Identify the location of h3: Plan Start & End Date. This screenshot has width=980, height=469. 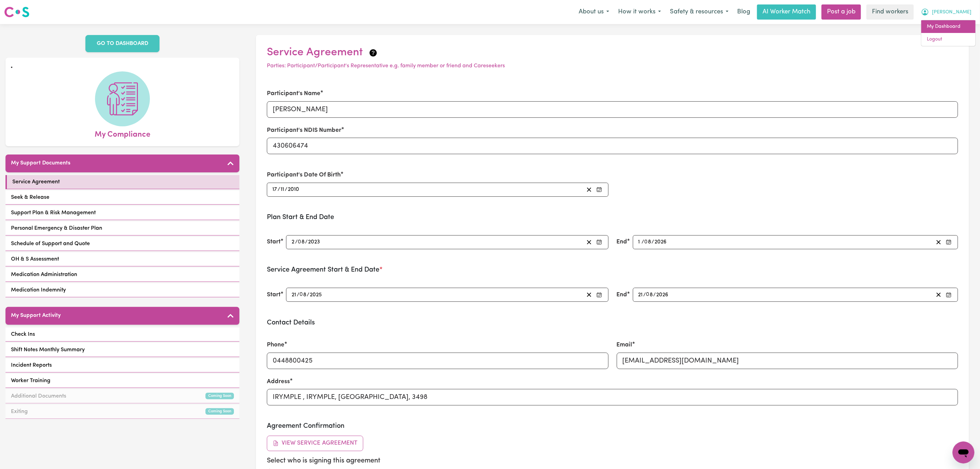
(612, 217).